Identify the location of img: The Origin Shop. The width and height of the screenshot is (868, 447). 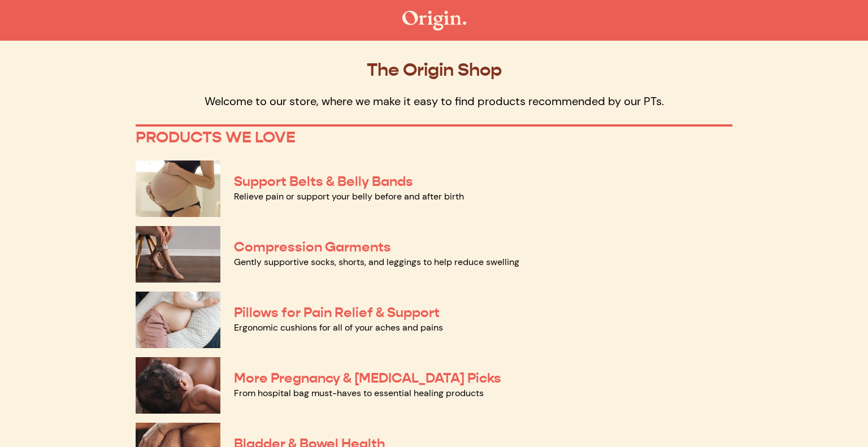
(434, 21).